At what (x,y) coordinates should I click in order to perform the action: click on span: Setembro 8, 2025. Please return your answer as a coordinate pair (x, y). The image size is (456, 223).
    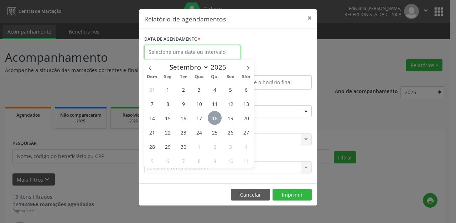
    Looking at the image, I should click on (168, 103).